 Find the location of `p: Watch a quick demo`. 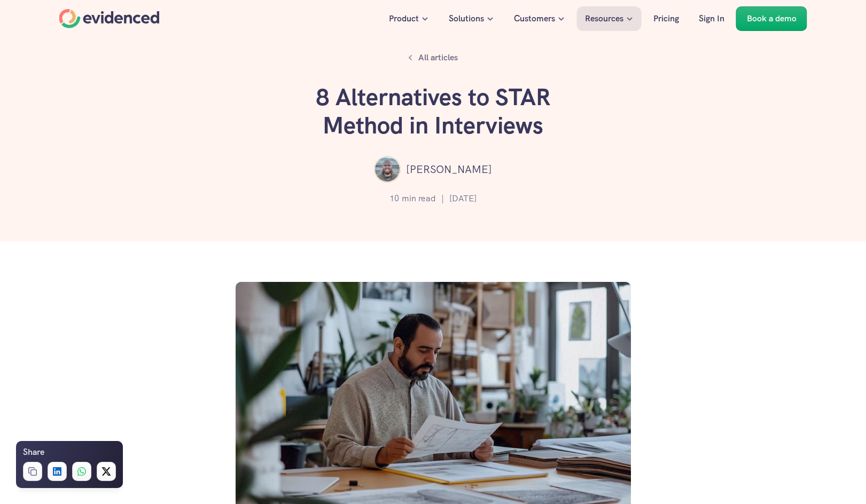

p: Watch a quick demo is located at coordinates (541, 262).